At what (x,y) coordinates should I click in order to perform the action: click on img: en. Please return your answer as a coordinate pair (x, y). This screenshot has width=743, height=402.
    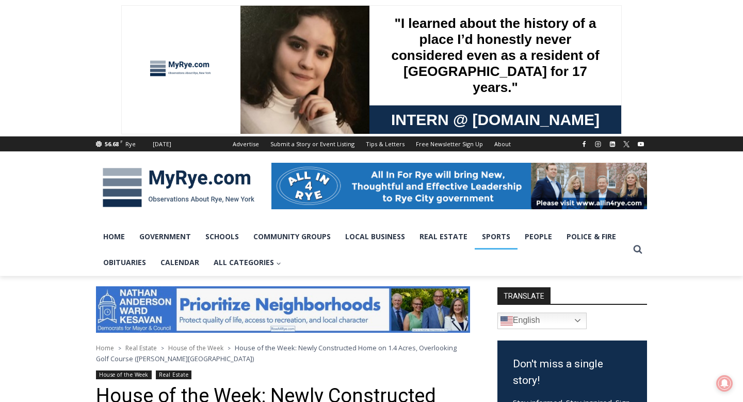
    Looking at the image, I should click on (507, 321).